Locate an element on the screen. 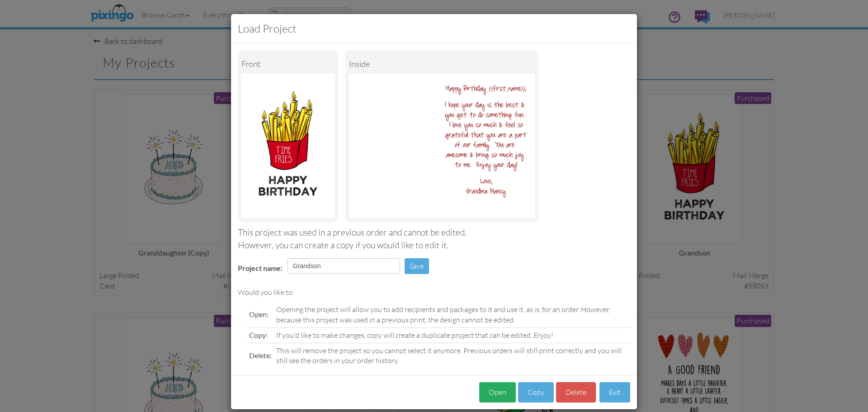 The width and height of the screenshot is (868, 412). div: inside is located at coordinates (442, 64).